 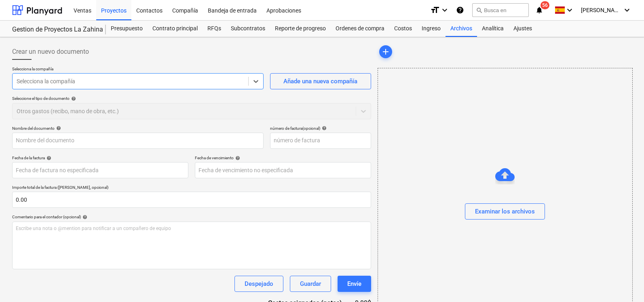 What do you see at coordinates (321, 140) in the screenshot?
I see `input: número de factura` at bounding box center [321, 140].